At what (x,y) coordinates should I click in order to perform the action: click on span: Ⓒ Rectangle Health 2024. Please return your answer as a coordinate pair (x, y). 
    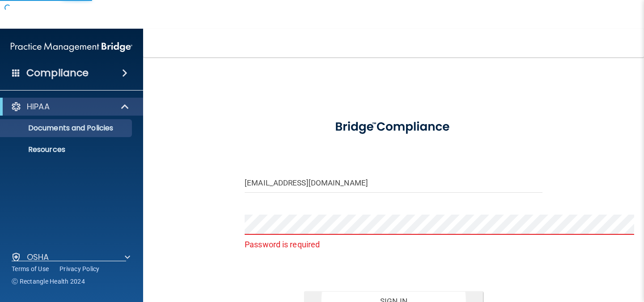
    Looking at the image, I should click on (48, 281).